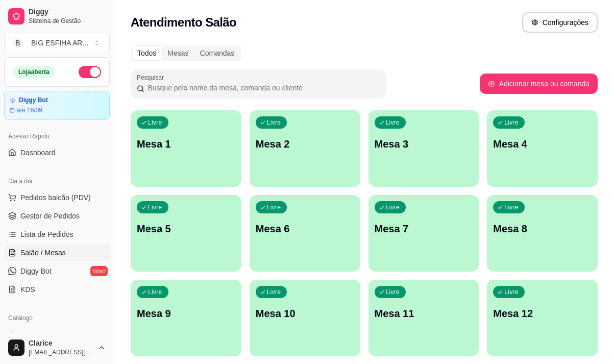  Describe the element at coordinates (57, 17) in the screenshot. I see `a: DiggySistema de Gestão` at that location.